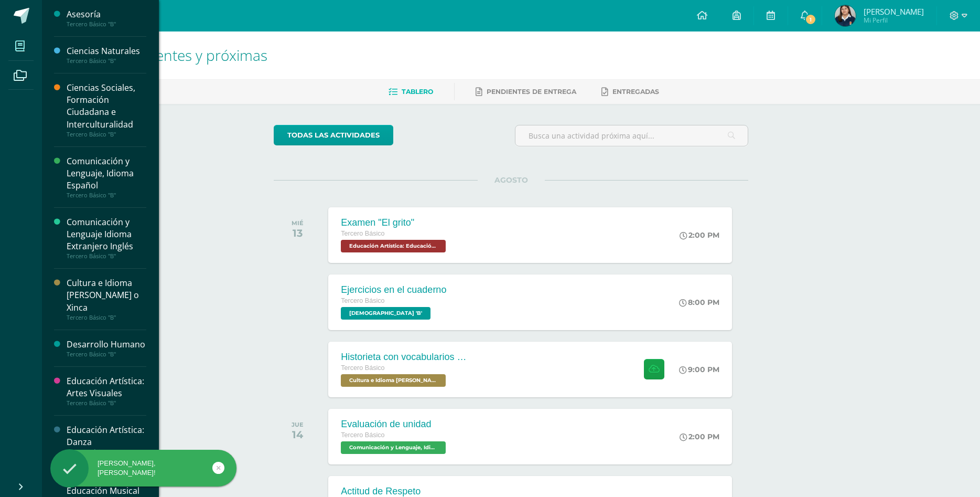 This screenshot has height=497, width=980. Describe the element at coordinates (699, 369) in the screenshot. I see `div: 9:00 PM` at that location.